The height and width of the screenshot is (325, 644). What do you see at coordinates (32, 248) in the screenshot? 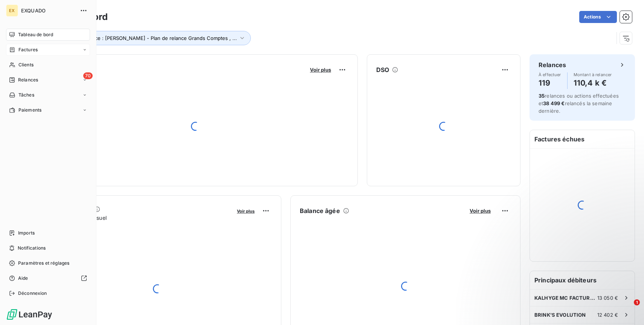
I see `span: Notifications` at bounding box center [32, 248].